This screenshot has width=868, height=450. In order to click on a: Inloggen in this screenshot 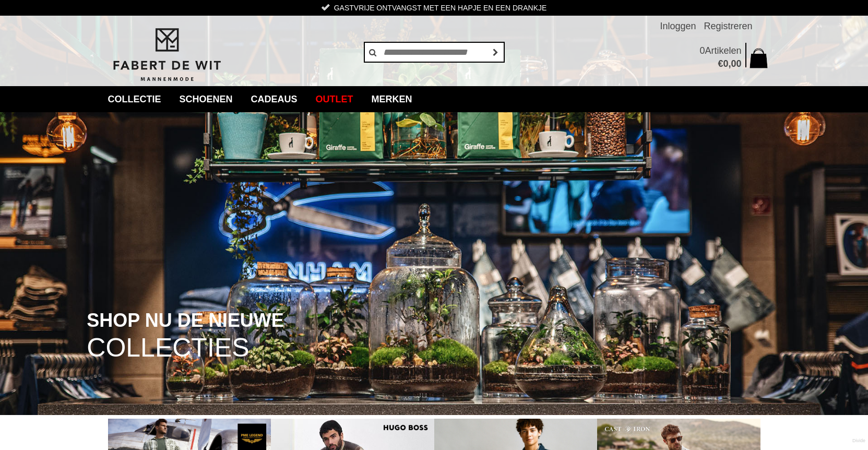, I will do `click(677, 26)`.